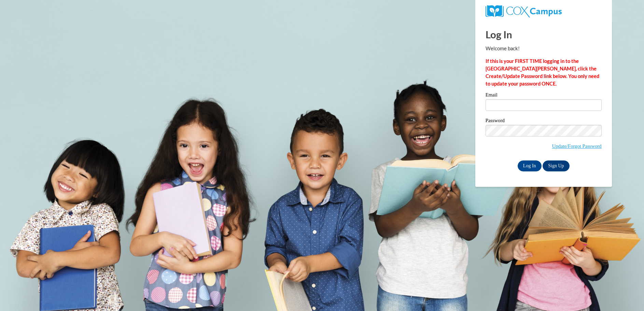  Describe the element at coordinates (577, 146) in the screenshot. I see `a: Update/Forgot Password` at that location.